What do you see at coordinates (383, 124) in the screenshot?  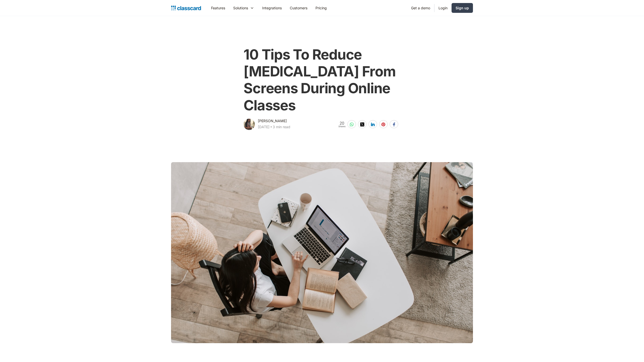 I see `img: pinterest-white sharing button` at bounding box center [383, 124].